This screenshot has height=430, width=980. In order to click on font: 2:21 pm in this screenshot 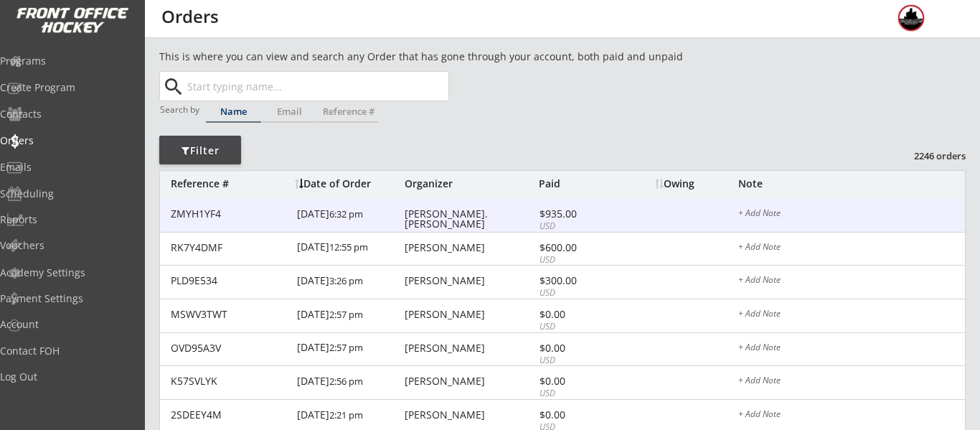, I will do `click(346, 415)`.